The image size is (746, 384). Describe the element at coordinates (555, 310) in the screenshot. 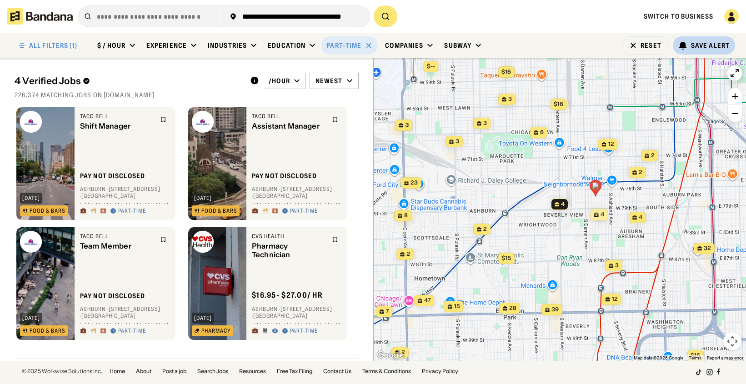

I see `span: 39` at that location.